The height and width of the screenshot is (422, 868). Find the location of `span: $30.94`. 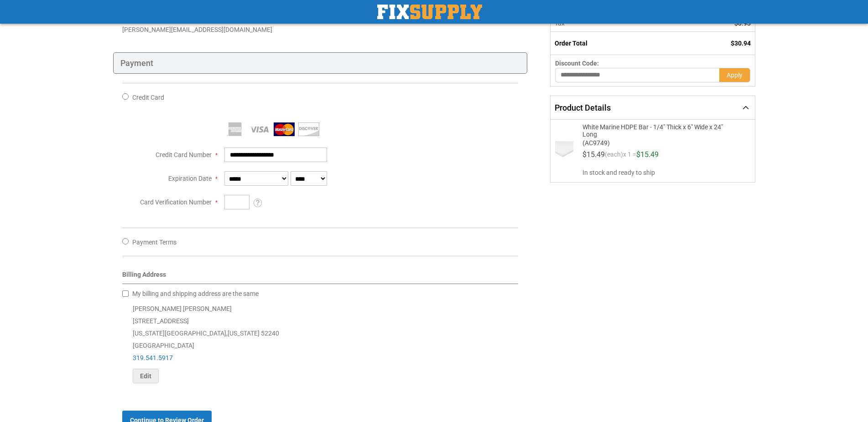

span: $30.94 is located at coordinates (741, 43).